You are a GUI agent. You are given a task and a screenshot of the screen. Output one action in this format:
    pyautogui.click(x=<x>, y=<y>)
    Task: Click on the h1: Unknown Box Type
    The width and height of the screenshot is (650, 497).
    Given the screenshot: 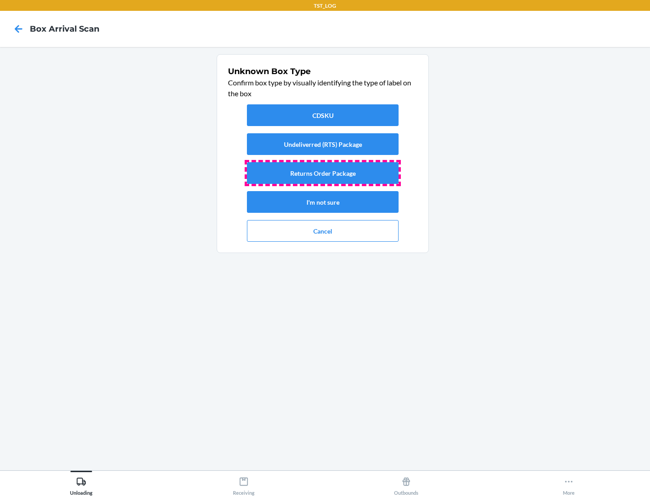 What is the action you would take?
    pyautogui.click(x=323, y=71)
    